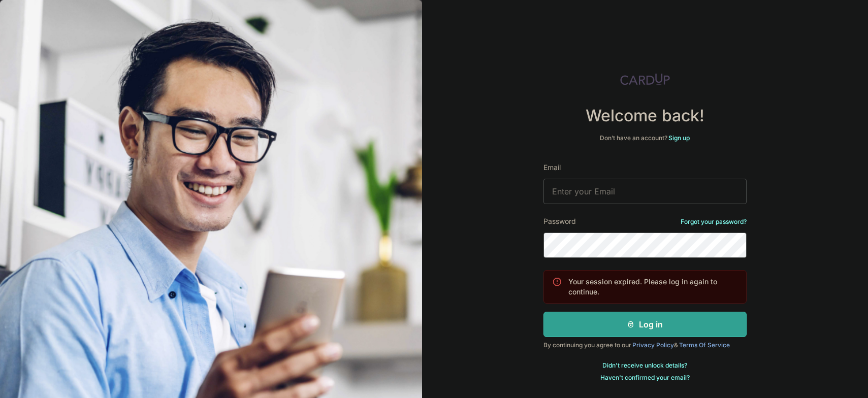 Image resolution: width=868 pixels, height=398 pixels. I want to click on label: Email, so click(552, 168).